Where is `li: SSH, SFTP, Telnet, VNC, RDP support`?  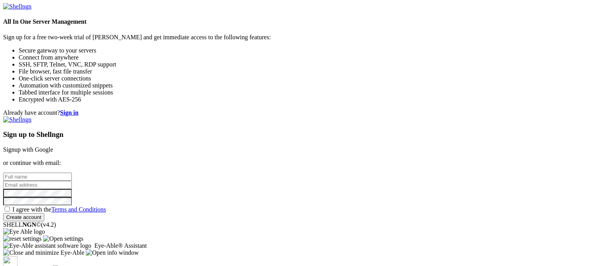 li: SSH, SFTP, Telnet, VNC, RDP support is located at coordinates (302, 64).